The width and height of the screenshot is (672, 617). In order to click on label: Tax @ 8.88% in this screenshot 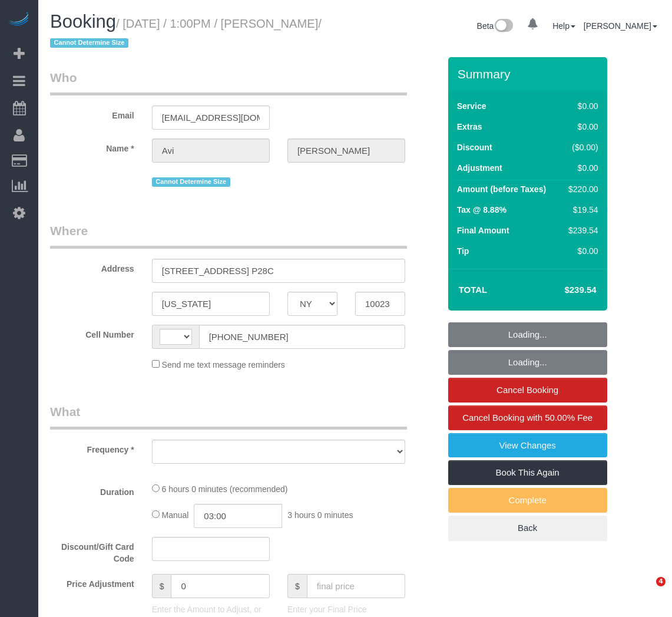, I will do `click(482, 210)`.